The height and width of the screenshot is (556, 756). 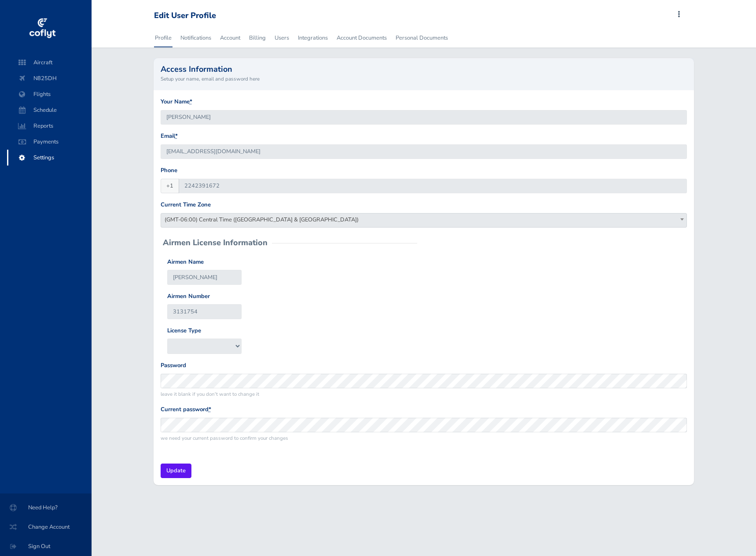 I want to click on h2: Airmen License Information, so click(x=215, y=242).